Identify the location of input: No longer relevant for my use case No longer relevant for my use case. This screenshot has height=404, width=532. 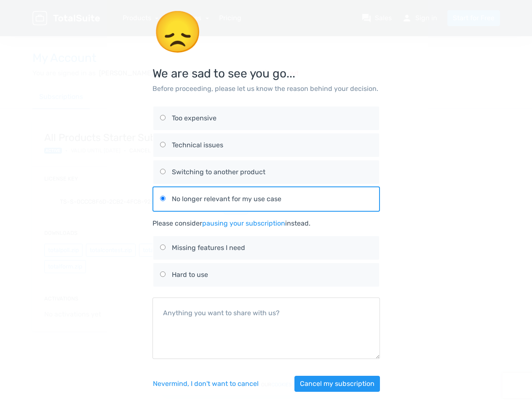
(163, 198).